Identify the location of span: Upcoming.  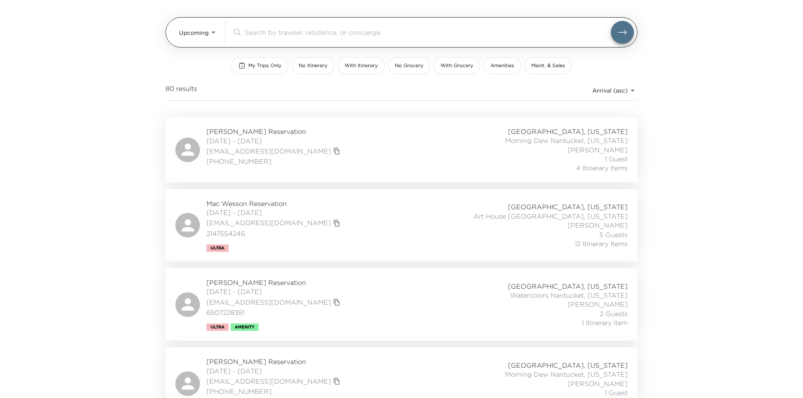
(194, 33).